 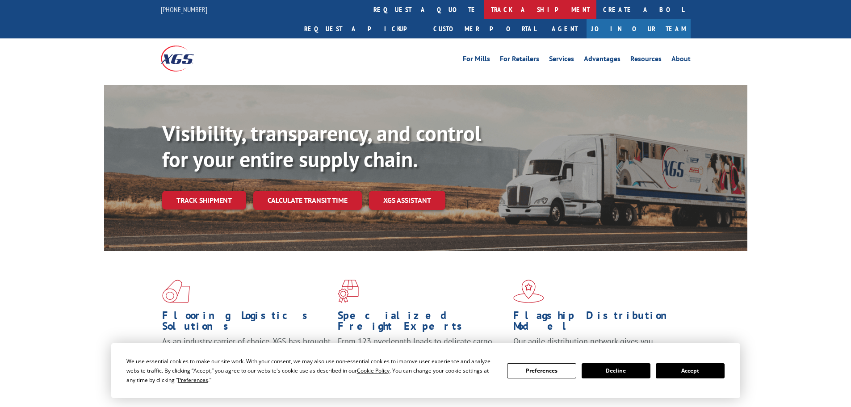 What do you see at coordinates (373, 370) in the screenshot?
I see `span: Cookie Policy` at bounding box center [373, 370].